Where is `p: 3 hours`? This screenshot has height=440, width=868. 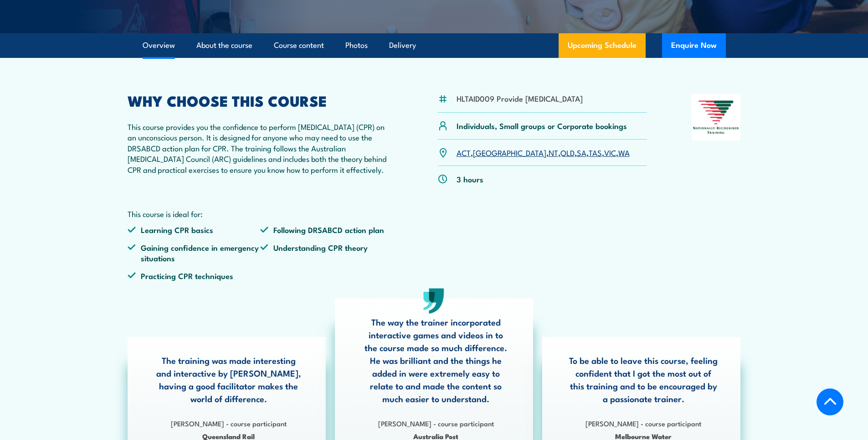 p: 3 hours is located at coordinates (470, 178).